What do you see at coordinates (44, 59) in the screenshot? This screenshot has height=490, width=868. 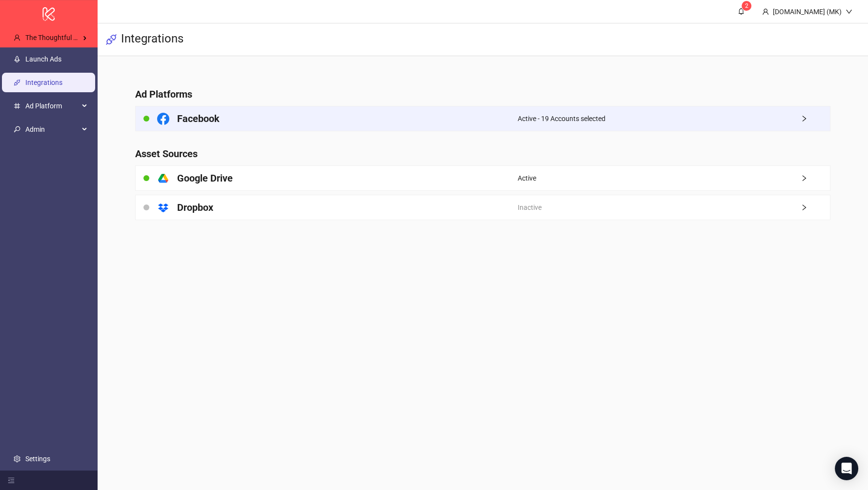 I see `a: Launch Ads` at bounding box center [44, 59].